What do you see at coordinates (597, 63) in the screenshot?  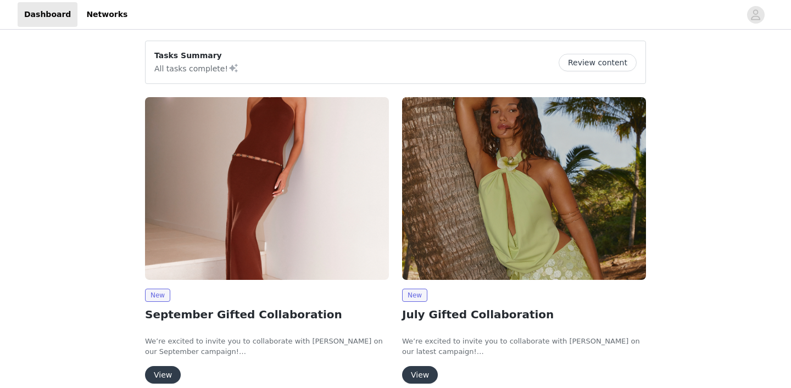 I see `button: Review content` at bounding box center [597, 63].